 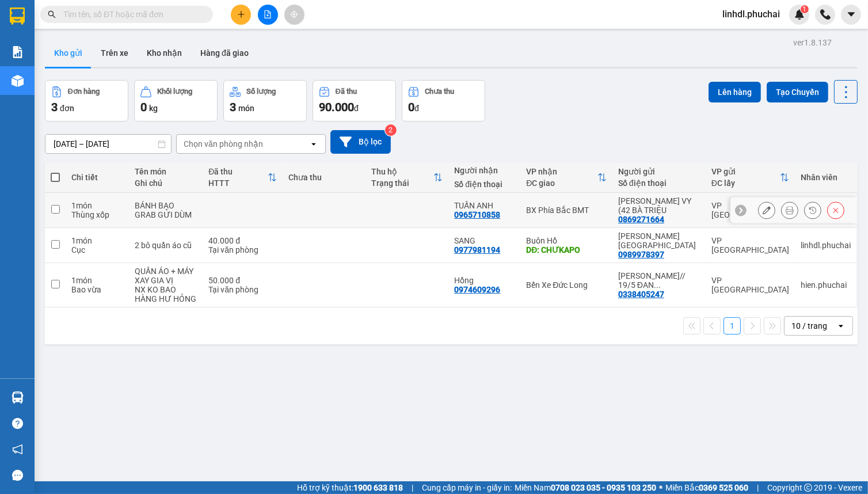 I want to click on button: Lên hàng, so click(x=734, y=92).